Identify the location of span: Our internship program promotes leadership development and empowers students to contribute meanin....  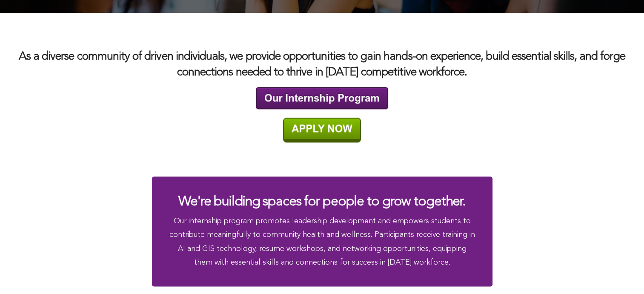
(322, 241).